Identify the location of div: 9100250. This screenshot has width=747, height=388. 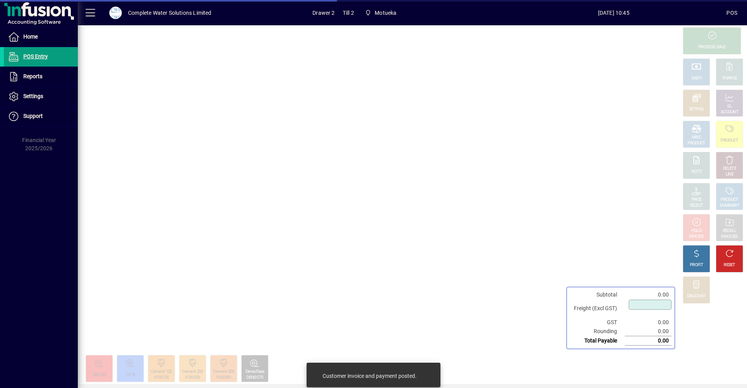
(192, 378).